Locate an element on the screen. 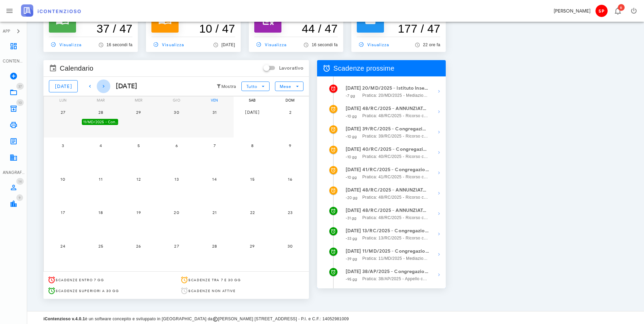  button: 3 is located at coordinates (63, 145).